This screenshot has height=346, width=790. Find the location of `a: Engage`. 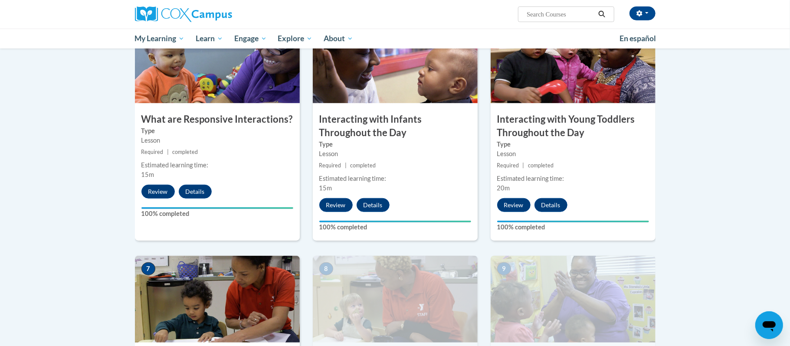

a: Engage is located at coordinates (250, 39).